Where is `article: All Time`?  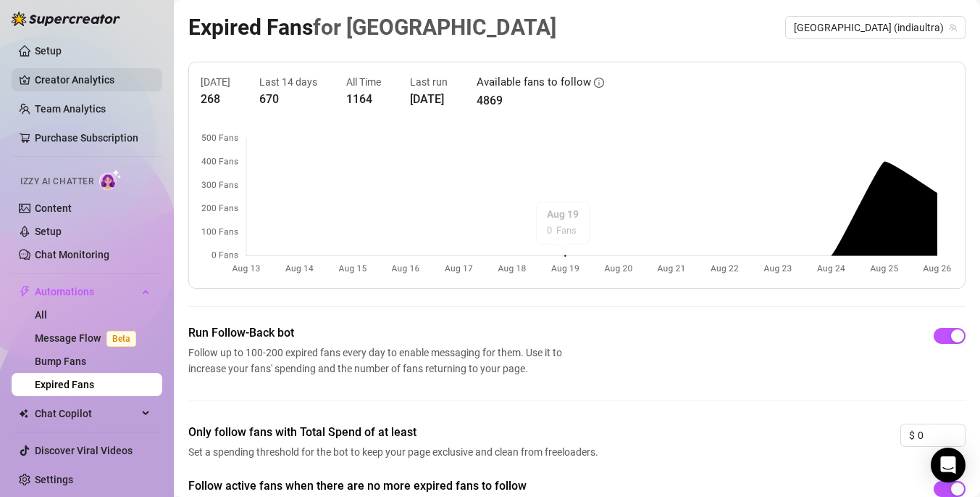 article: All Time is located at coordinates (364, 82).